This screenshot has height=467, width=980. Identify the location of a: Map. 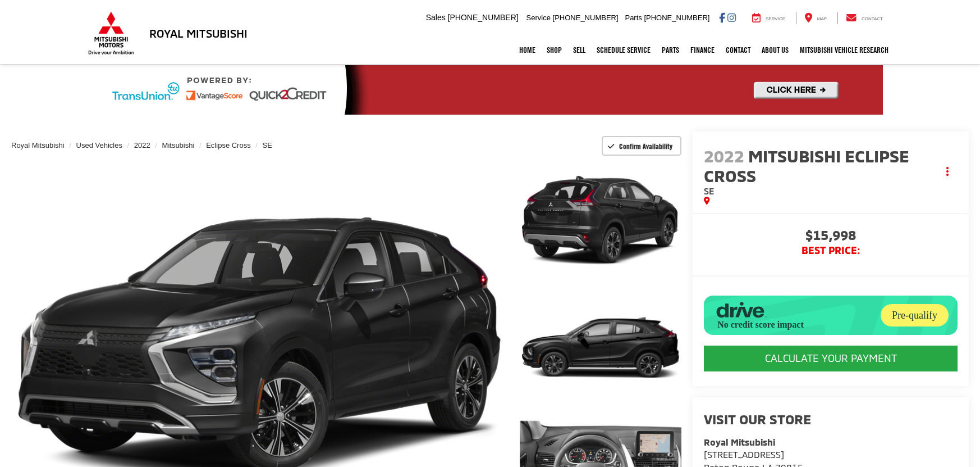
(816, 18).